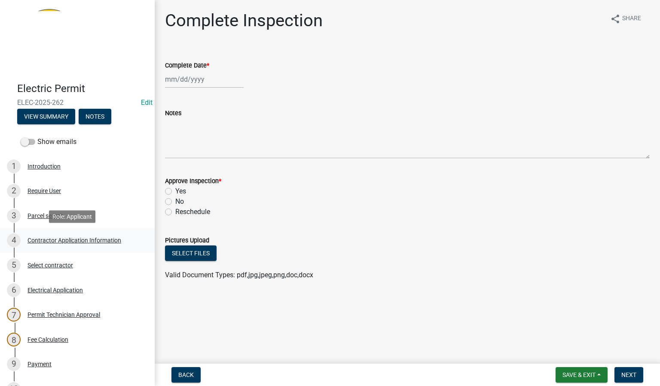 Image resolution: width=660 pixels, height=386 pixels. What do you see at coordinates (629, 375) in the screenshot?
I see `button: Next` at bounding box center [629, 375].